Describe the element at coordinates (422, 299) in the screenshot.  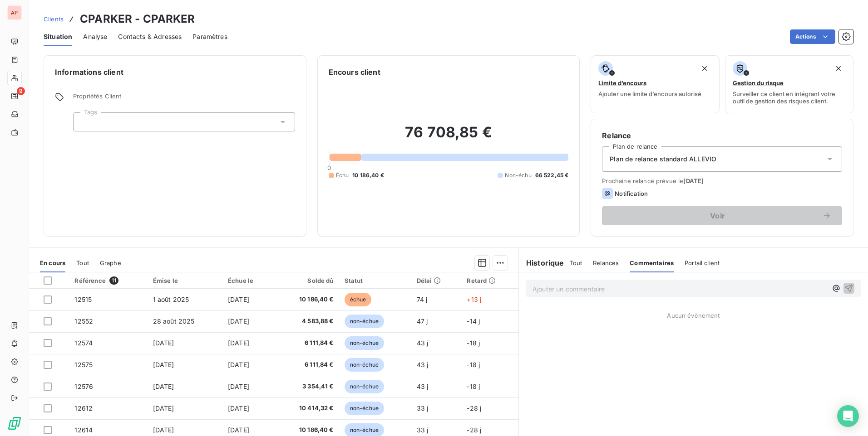
I see `span: 74 j` at that location.